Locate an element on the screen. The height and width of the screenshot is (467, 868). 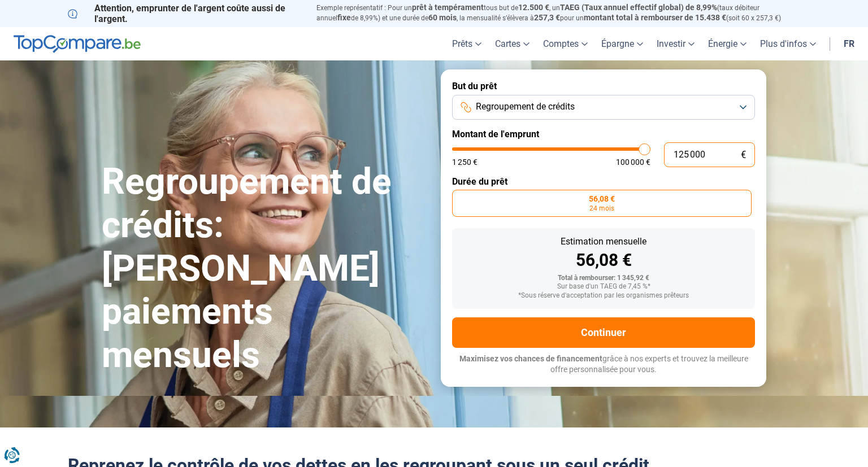
span: 60 mois is located at coordinates (443, 18).